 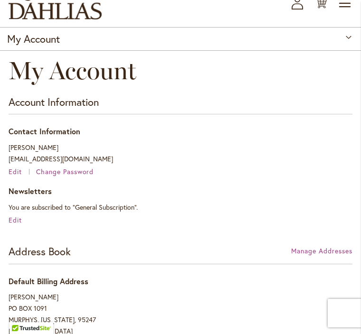 What do you see at coordinates (44, 131) in the screenshot?
I see `span: Contact Information` at bounding box center [44, 131].